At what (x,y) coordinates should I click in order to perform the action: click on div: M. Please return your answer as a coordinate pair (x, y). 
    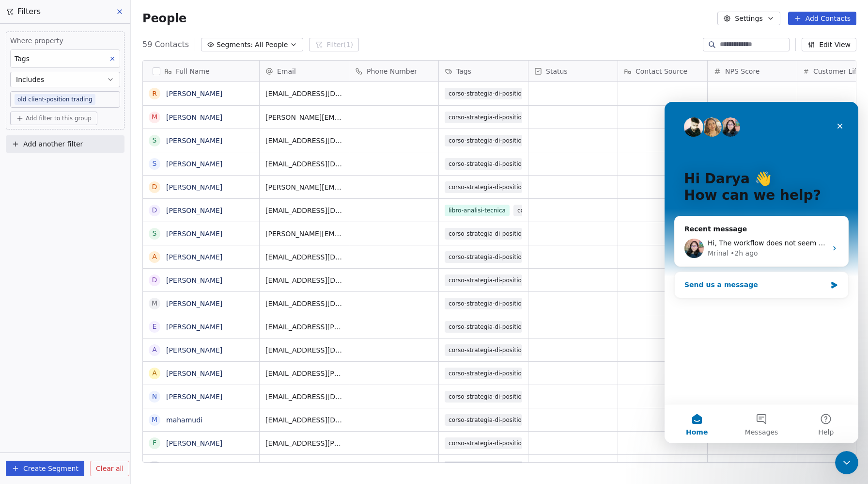
    Looking at the image, I should click on (154, 303).